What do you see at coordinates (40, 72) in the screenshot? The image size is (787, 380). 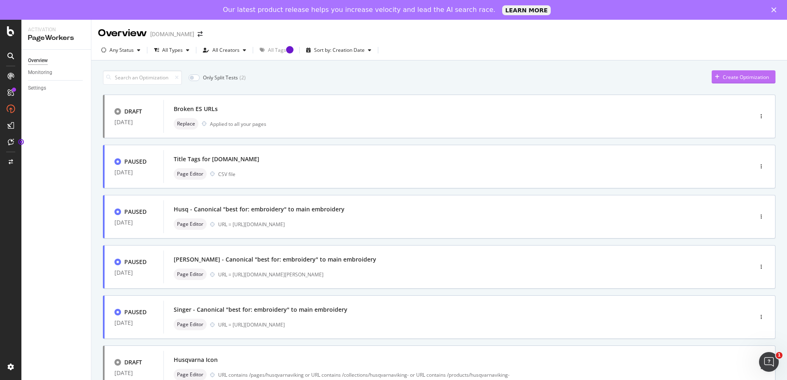 I see `div: Monitoring` at bounding box center [40, 72].